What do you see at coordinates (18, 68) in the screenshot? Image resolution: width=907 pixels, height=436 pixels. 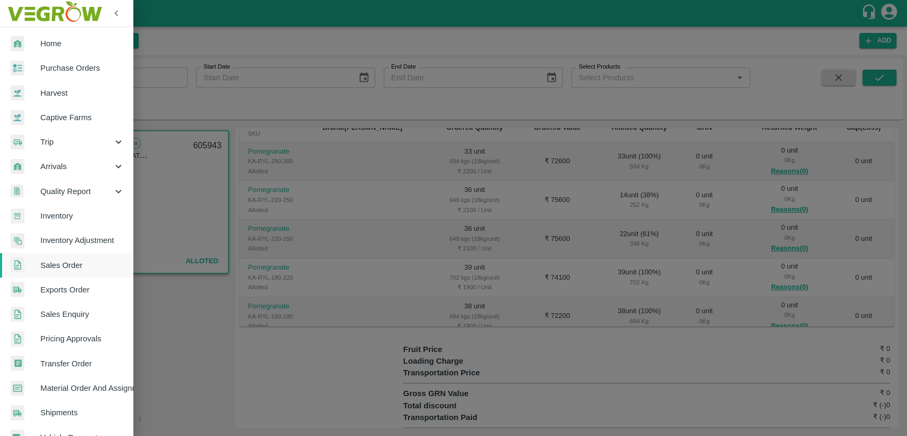 I see `img: reciept` at bounding box center [18, 68].